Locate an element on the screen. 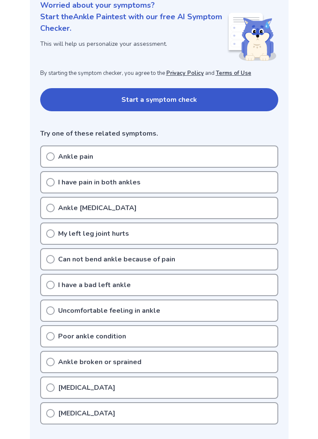  p: I have a bad left ankle is located at coordinates (95, 285).